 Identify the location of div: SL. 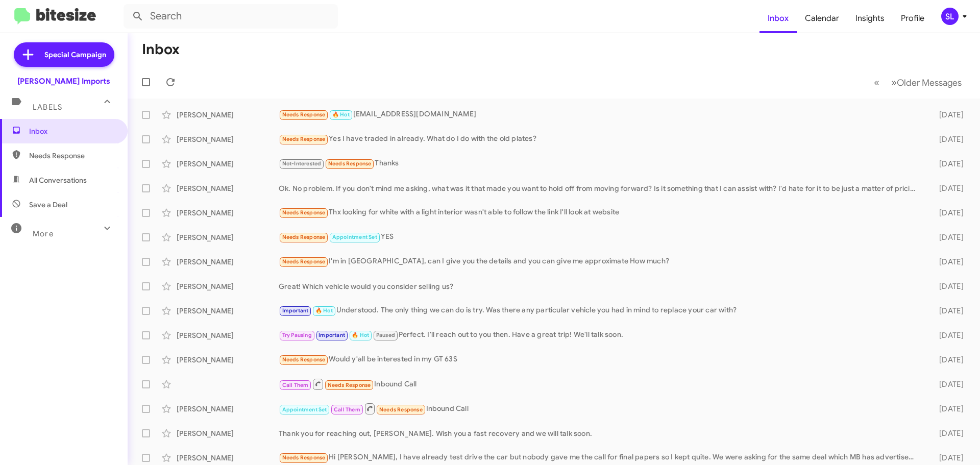
(950, 17).